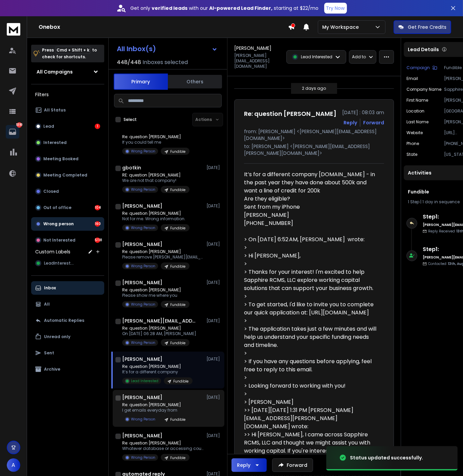 The height and width of the screenshot is (476, 463). I want to click on h3: Inboxes selected, so click(165, 62).